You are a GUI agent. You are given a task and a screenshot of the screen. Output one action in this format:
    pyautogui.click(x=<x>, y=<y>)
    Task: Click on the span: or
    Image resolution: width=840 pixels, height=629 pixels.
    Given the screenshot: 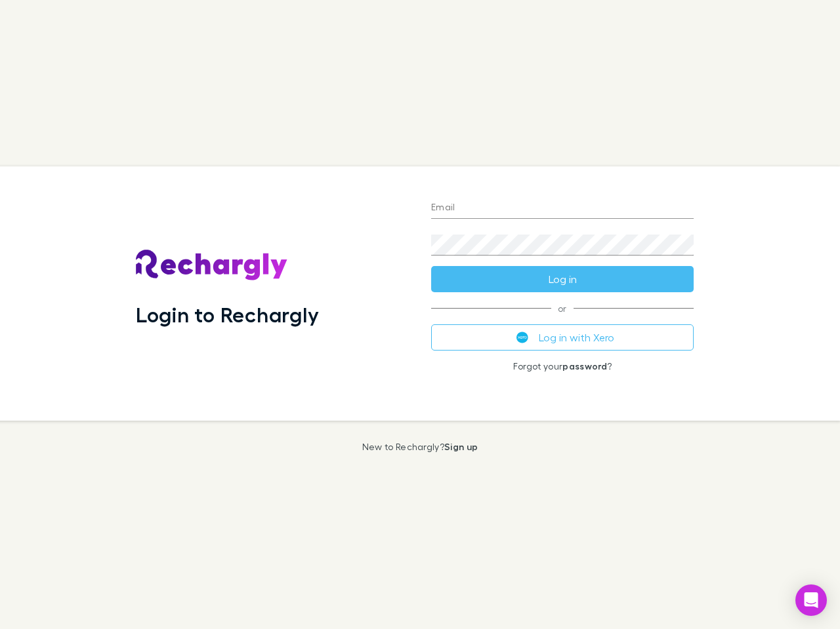 What is the action you would take?
    pyautogui.click(x=562, y=308)
    